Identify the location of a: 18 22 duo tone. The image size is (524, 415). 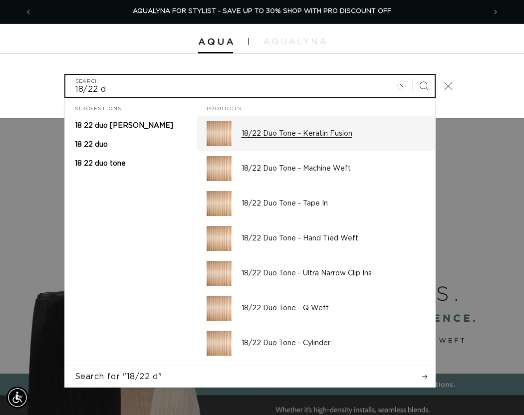
(131, 164).